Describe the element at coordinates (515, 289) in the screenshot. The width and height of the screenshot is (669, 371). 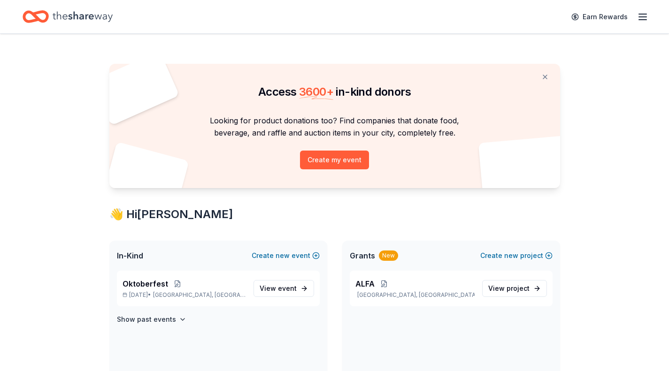
I see `a: View project` at that location.